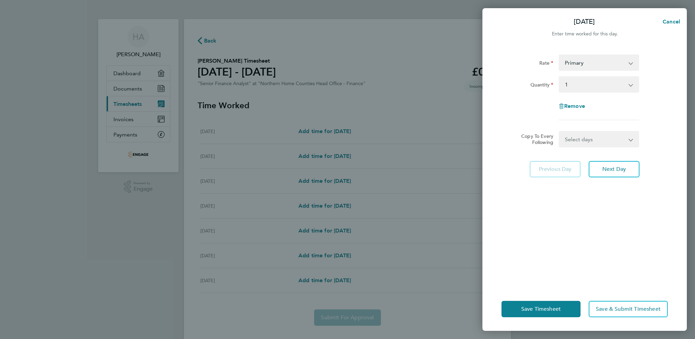 This screenshot has height=339, width=695. Describe the element at coordinates (614, 169) in the screenshot. I see `button: Next Day` at that location.